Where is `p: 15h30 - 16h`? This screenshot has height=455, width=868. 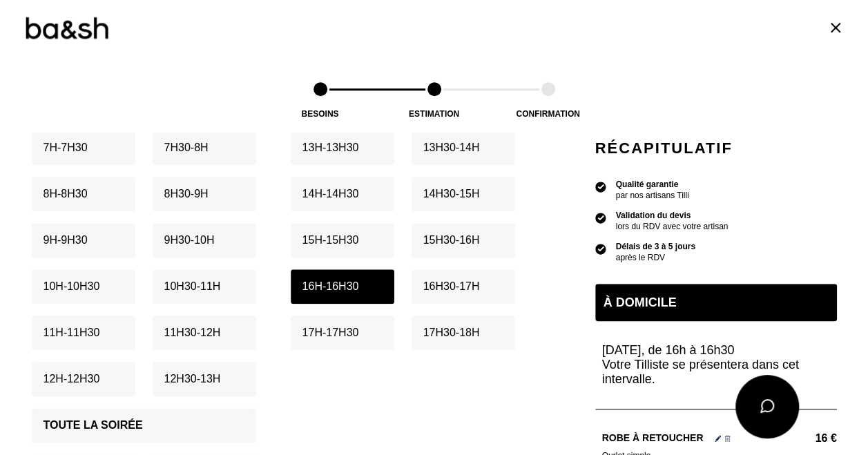 p: 15h30 - 16h is located at coordinates (452, 240).